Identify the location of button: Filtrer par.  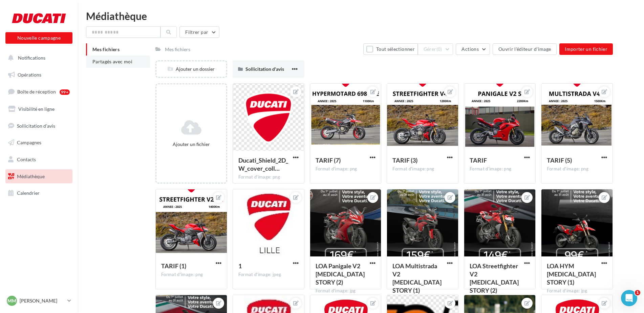
(200, 32).